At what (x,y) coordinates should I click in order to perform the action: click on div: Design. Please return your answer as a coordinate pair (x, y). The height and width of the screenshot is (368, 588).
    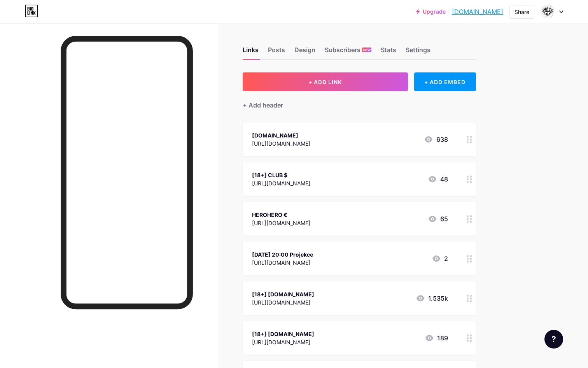
    Looking at the image, I should click on (305, 52).